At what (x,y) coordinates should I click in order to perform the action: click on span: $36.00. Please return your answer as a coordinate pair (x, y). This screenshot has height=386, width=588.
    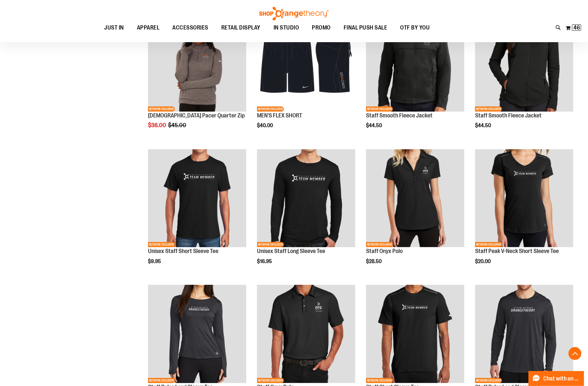
    Looking at the image, I should click on (157, 125).